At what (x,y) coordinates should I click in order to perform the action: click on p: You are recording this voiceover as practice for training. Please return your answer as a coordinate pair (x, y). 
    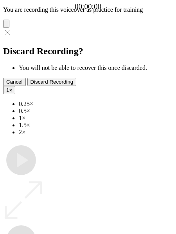
    Looking at the image, I should click on (88, 10).